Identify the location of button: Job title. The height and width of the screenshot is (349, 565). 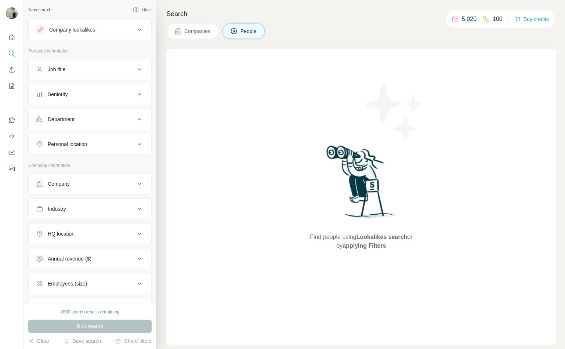
(90, 69).